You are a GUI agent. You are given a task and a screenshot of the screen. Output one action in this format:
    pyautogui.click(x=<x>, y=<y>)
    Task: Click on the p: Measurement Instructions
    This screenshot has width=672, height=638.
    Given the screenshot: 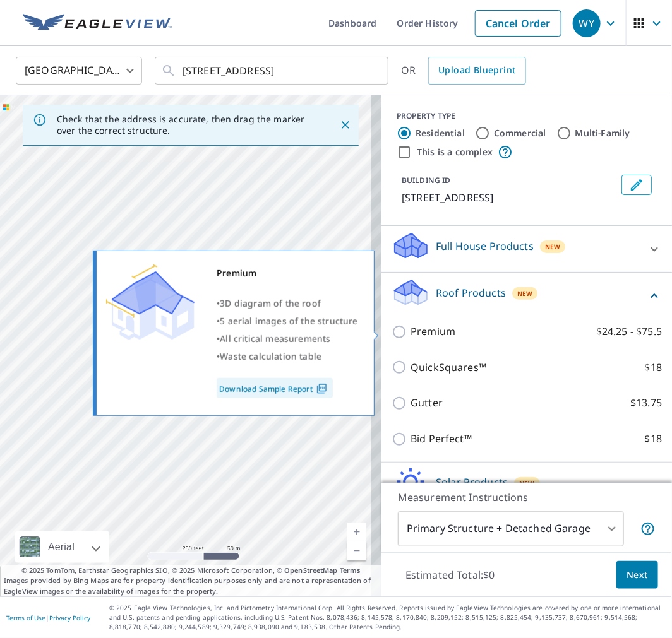 What is the action you would take?
    pyautogui.click(x=527, y=497)
    